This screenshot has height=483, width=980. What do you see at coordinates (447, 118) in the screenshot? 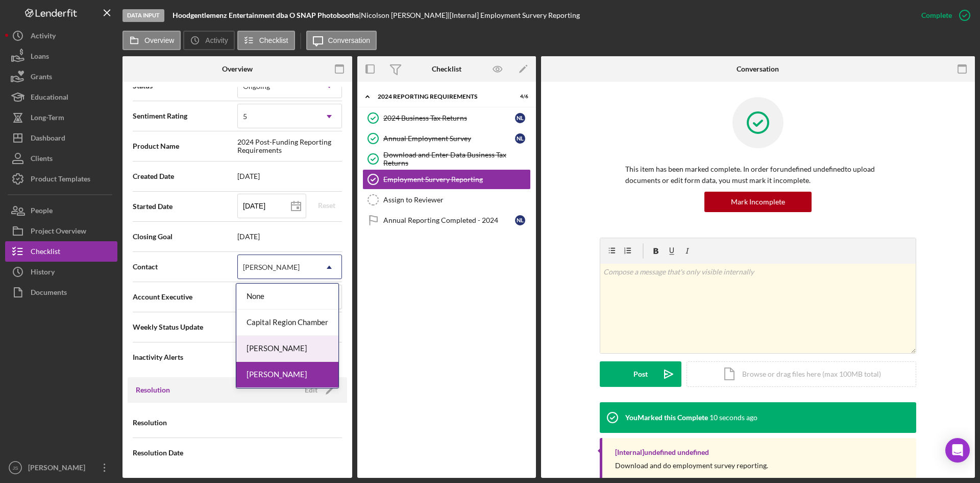
I see `a: 2024 Business Tax ReturnsNL` at bounding box center [447, 118].